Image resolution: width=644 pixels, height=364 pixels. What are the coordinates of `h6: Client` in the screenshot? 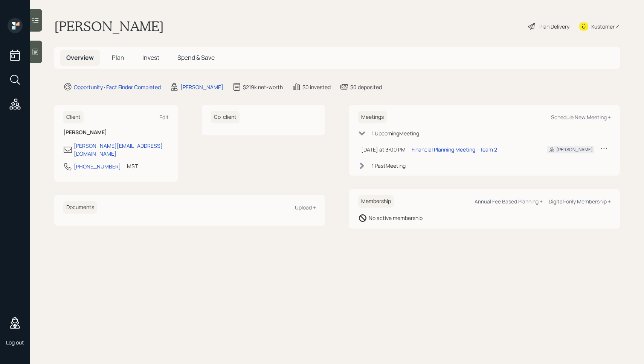 It's located at (73, 117).